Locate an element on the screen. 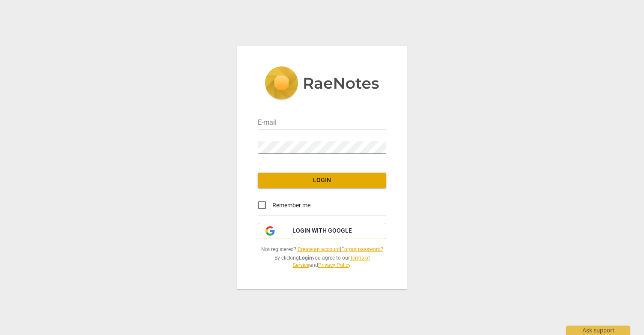 Image resolution: width=644 pixels, height=335 pixels. a: Privacy Policy is located at coordinates (334, 265).